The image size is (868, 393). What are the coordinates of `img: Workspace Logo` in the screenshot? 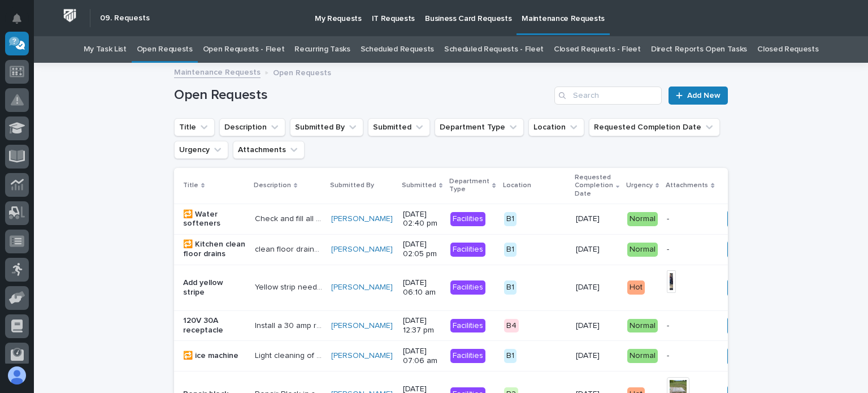 It's located at (69, 15).